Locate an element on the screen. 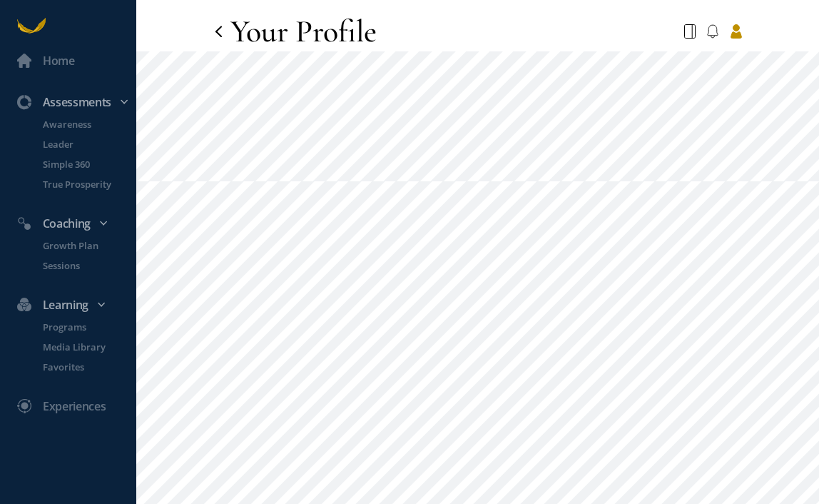  p: Sessions is located at coordinates (87, 265).